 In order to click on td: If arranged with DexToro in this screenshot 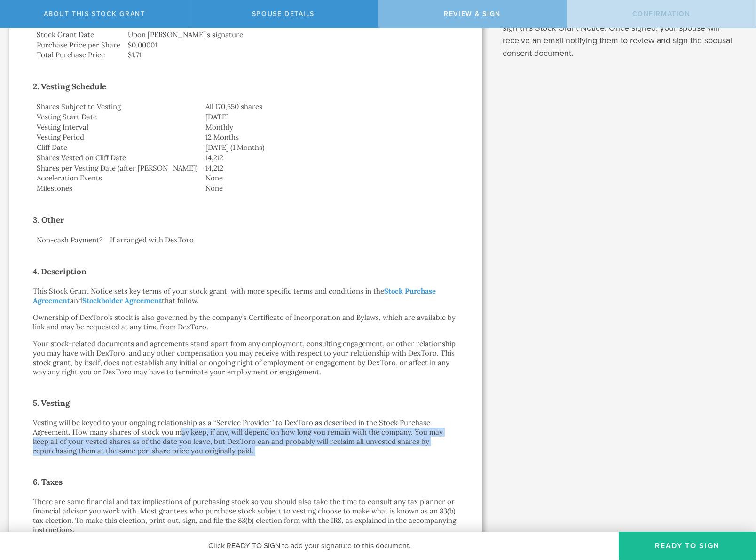, I will do `click(282, 240)`.